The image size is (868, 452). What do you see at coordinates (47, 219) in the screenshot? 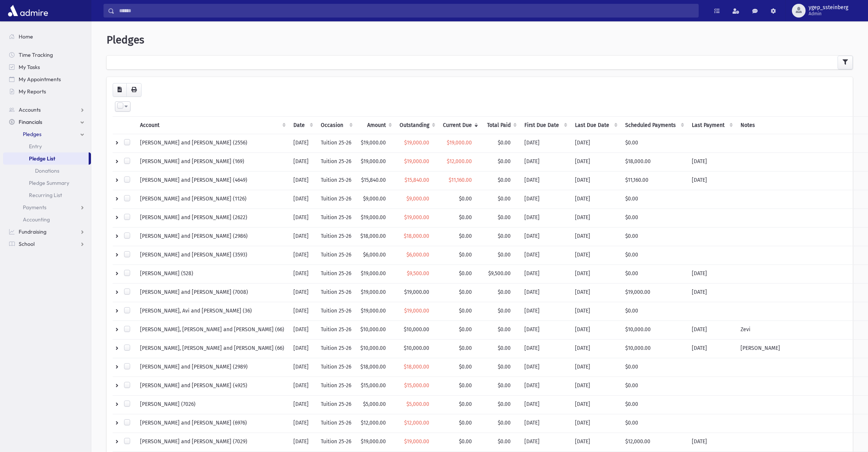
I see `a: Accounting` at bounding box center [47, 219].